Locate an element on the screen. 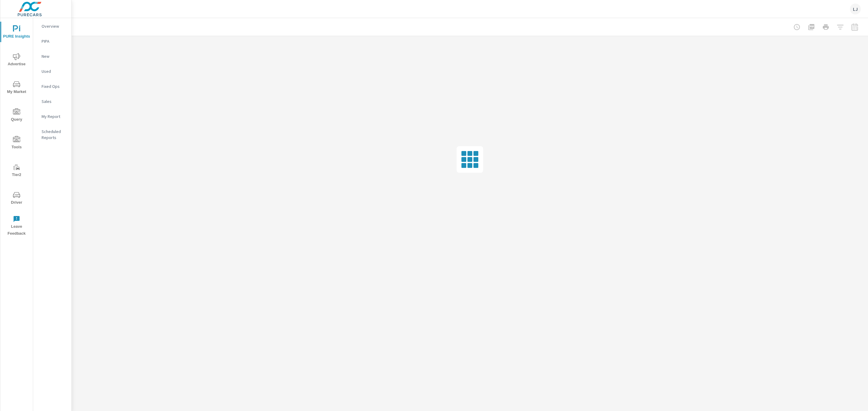  p: New is located at coordinates (54, 56).